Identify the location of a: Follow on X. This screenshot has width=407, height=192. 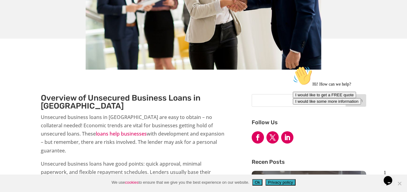
(272, 137).